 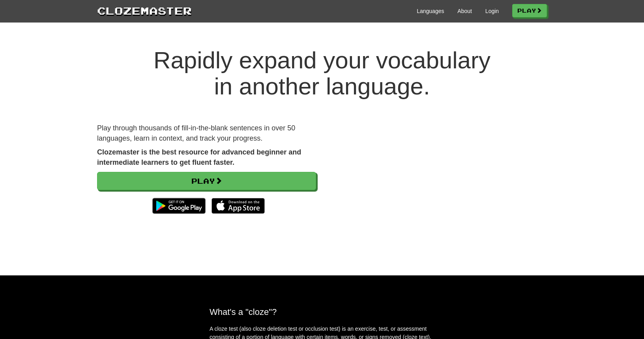 I want to click on a: Languages, so click(x=430, y=11).